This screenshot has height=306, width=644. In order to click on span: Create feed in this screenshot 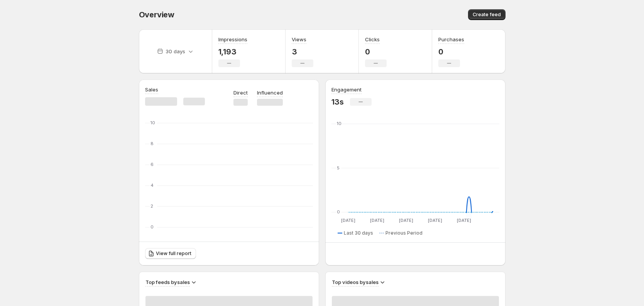, I will do `click(487, 15)`.